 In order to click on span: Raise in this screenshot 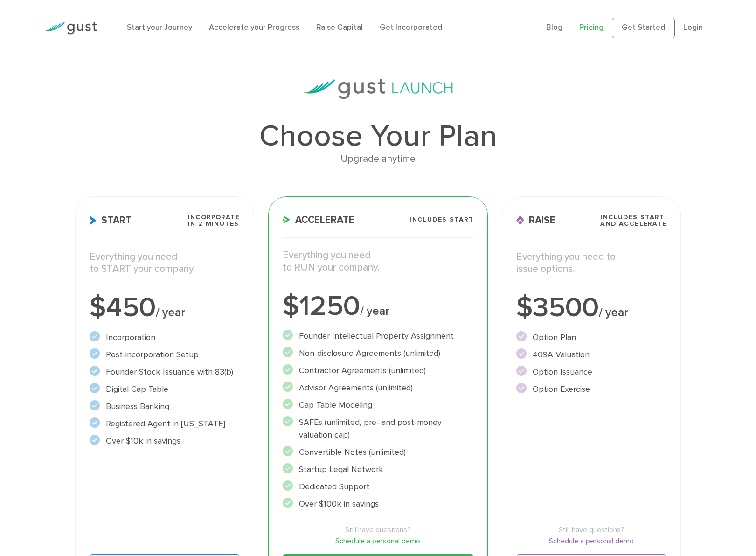, I will do `click(536, 220)`.